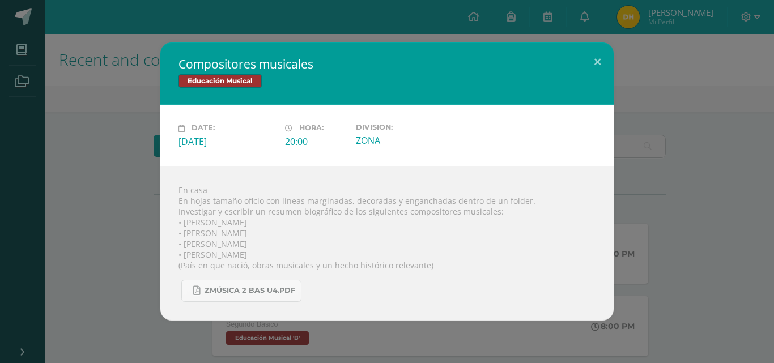 This screenshot has width=774, height=363. I want to click on h2: Compositores musicales, so click(387, 64).